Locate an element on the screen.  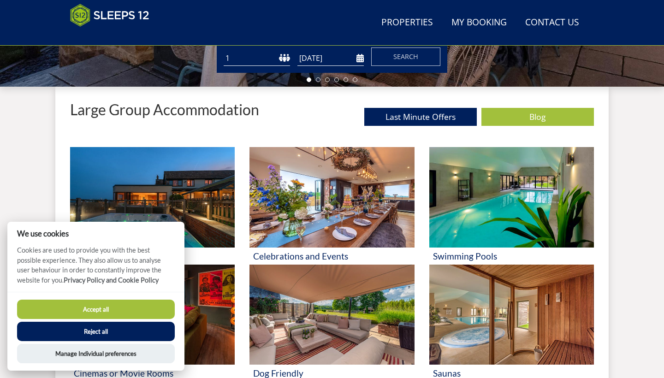
h3: Saunas is located at coordinates (511, 373).